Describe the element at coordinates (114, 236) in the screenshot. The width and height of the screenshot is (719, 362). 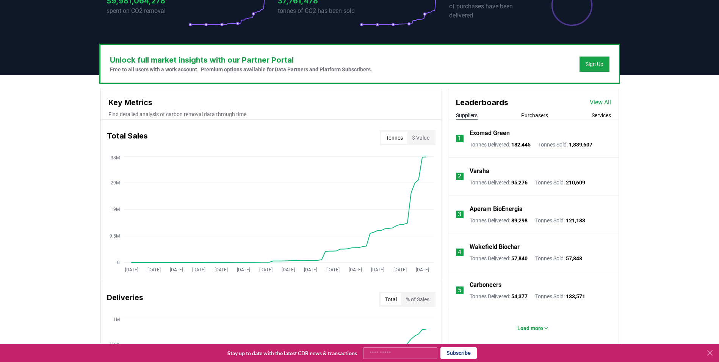
I see `tspan: 9.5M` at that location.